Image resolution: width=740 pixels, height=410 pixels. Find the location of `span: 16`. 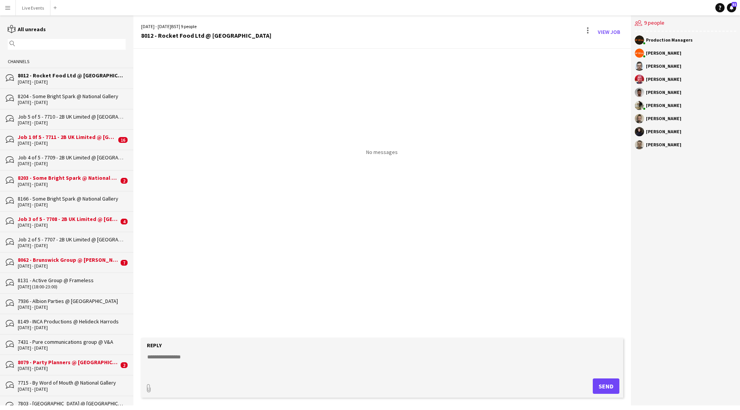

span: 16 is located at coordinates (123, 140).